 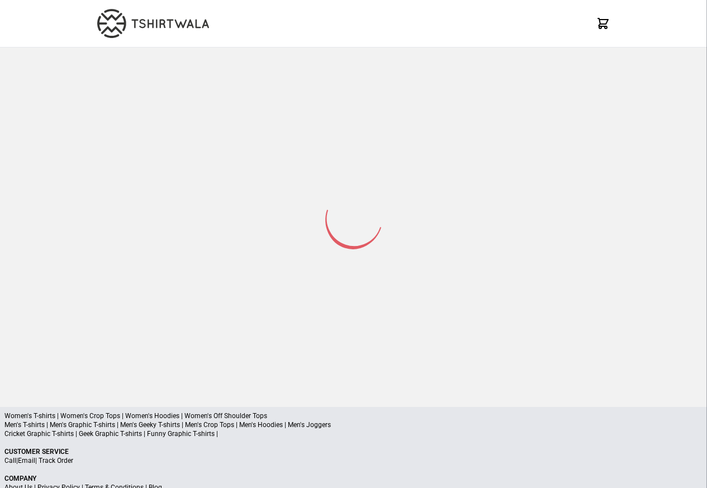 What do you see at coordinates (353, 425) in the screenshot?
I see `p: Men's T-shirts | Men's Graphic T-shirts | Men's Geeky T-shirts | Men's Crop Tops | Men's Hoodies ...` at bounding box center [353, 425].